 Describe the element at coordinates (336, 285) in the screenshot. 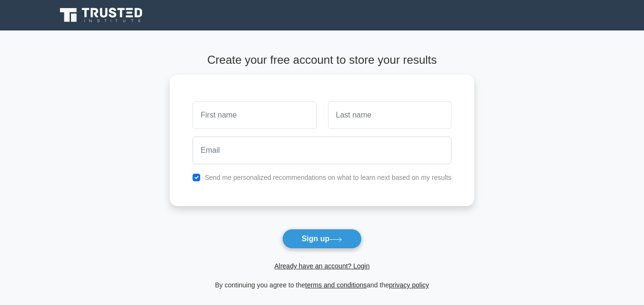

I see `a: terms and conditions` at that location.